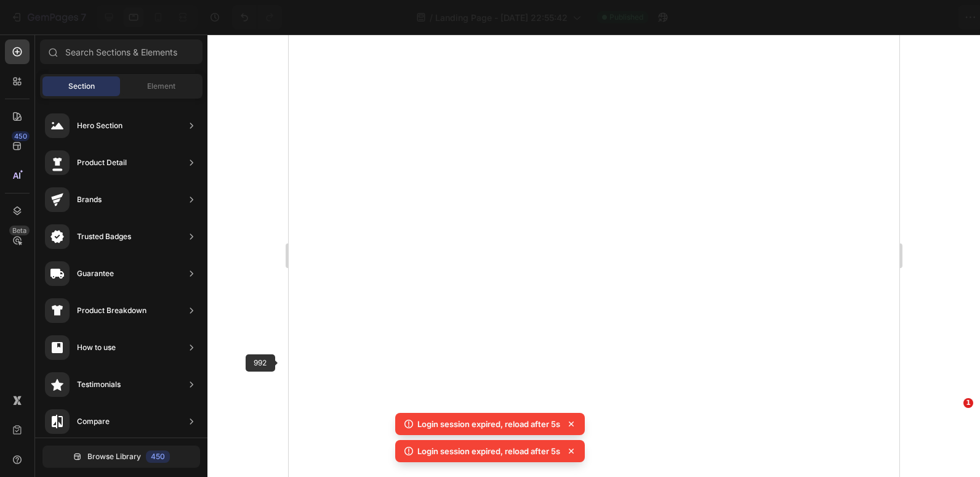  What do you see at coordinates (968, 403) in the screenshot?
I see `span: 1` at bounding box center [968, 403].